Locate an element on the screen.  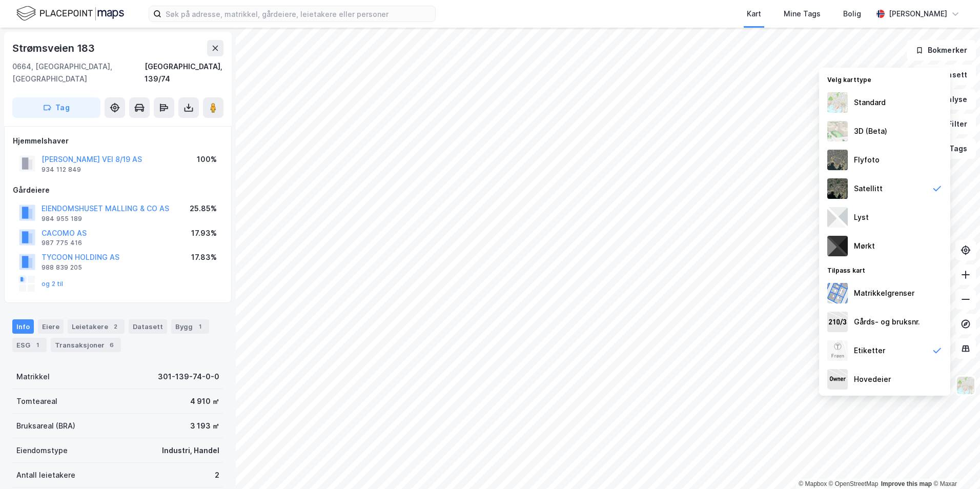
div: Info is located at coordinates (23, 326).